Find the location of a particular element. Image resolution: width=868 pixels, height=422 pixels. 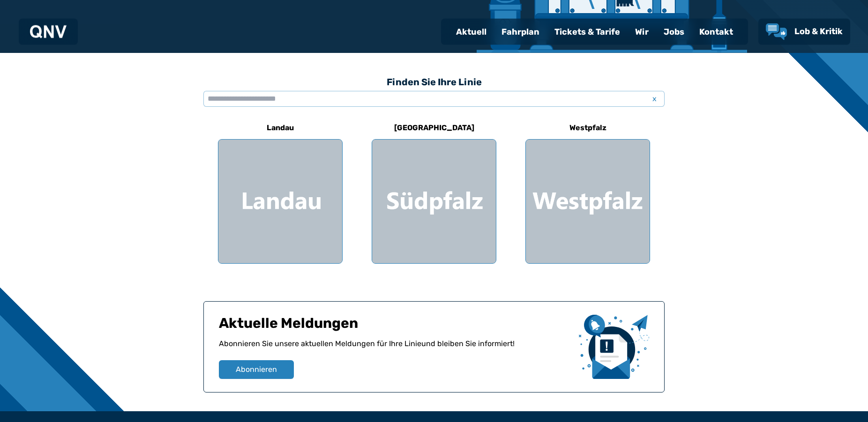

div: Aktuell is located at coordinates (471, 32).